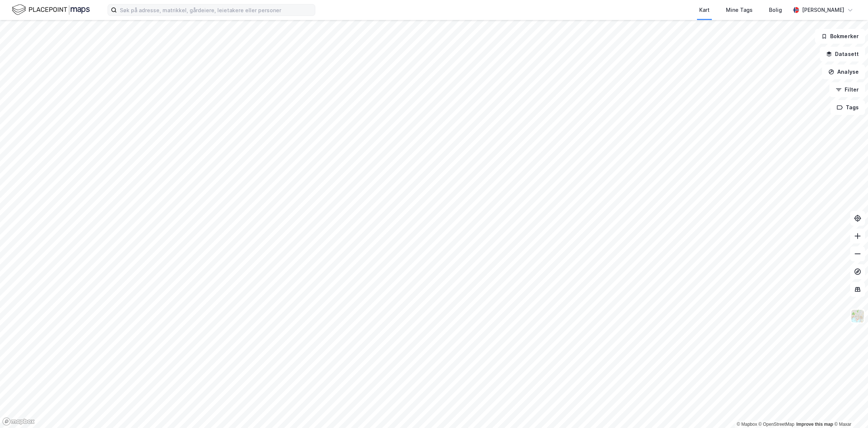 This screenshot has height=428, width=868. I want to click on img: logo.f888ab2527a4732fd821a326f86c7f29.svg, so click(51, 10).